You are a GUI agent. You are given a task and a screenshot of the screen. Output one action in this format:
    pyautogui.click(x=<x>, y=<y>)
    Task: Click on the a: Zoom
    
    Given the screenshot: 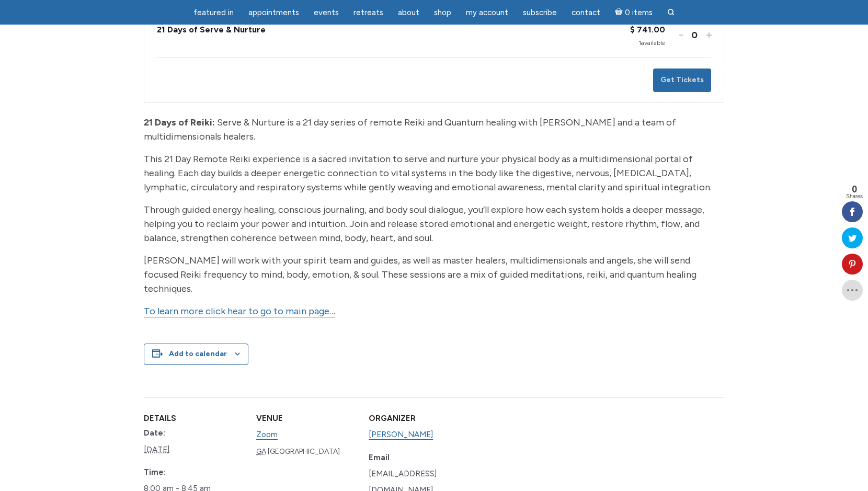 What is the action you would take?
    pyautogui.click(x=267, y=435)
    